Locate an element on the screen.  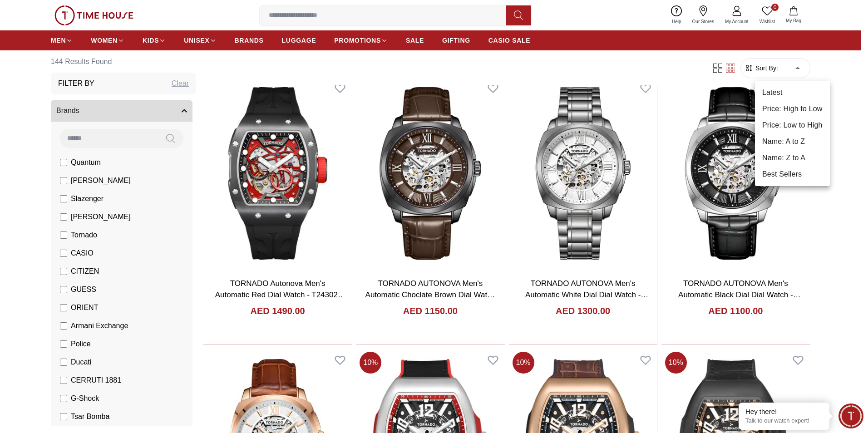
p: Talk to our watch expert! is located at coordinates (784, 421).